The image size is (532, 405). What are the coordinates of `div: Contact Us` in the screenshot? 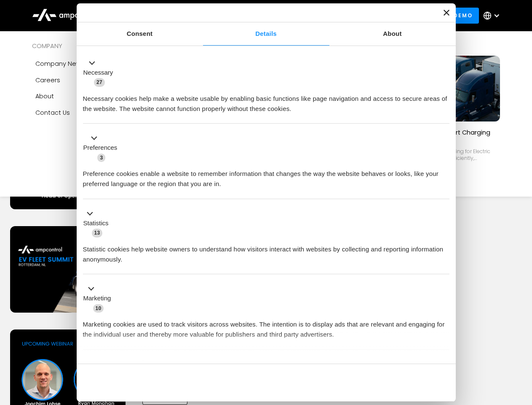 It's located at (53, 112).